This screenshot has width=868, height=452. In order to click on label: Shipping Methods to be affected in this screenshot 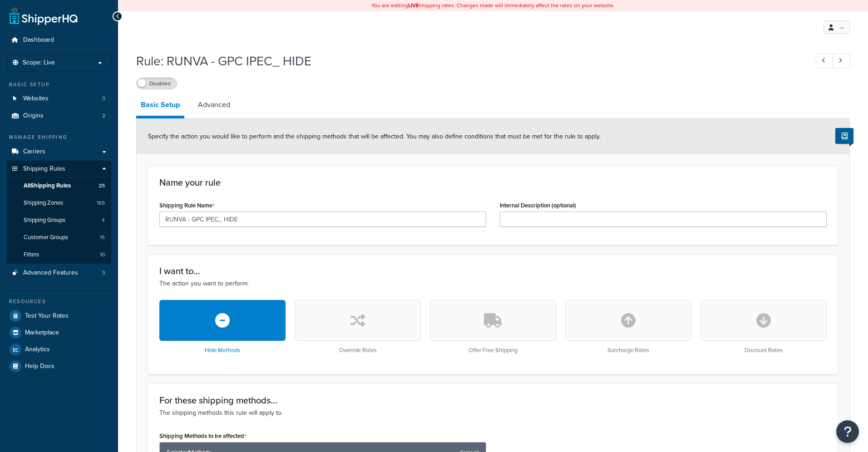, I will do `click(203, 436)`.